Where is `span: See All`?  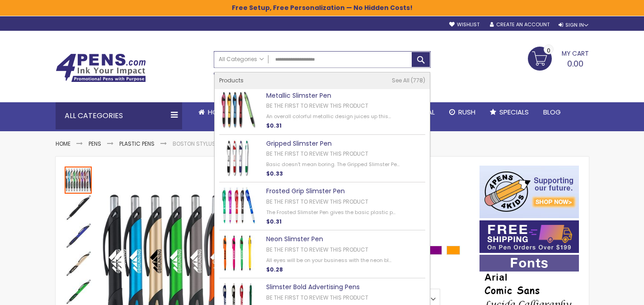 span: See All is located at coordinates (401, 80).